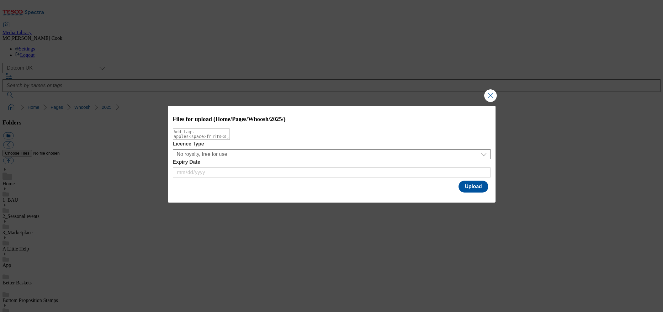  What do you see at coordinates (331, 119) in the screenshot?
I see `h3: Files for upload (Home/Pages/Whoosh/2025/)` at bounding box center [331, 119].